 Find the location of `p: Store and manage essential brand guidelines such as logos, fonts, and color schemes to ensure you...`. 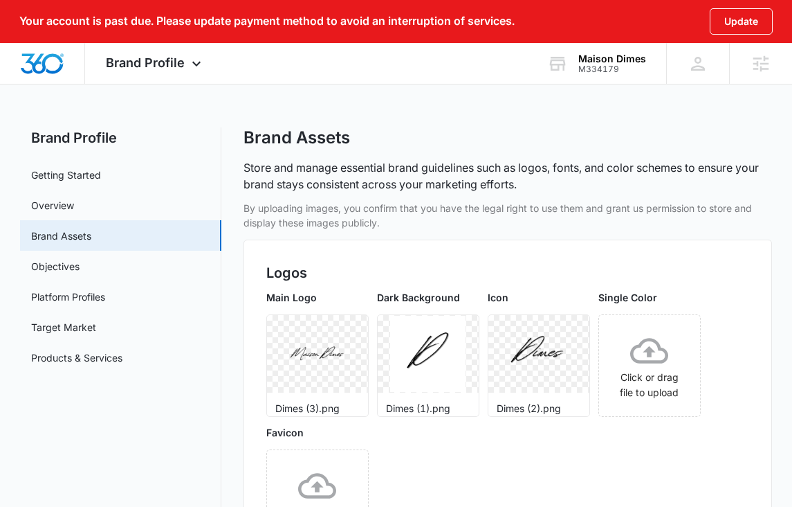

p: Store and manage essential brand guidelines such as logos, fonts, and color schemes to ensure you... is located at coordinates (508, 176).